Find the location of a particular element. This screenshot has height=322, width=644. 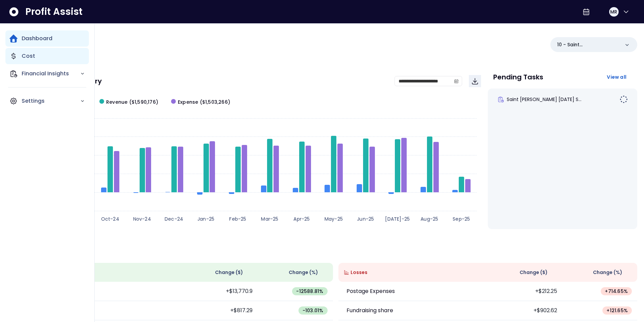

p: Postage Expenses is located at coordinates (371, 292).